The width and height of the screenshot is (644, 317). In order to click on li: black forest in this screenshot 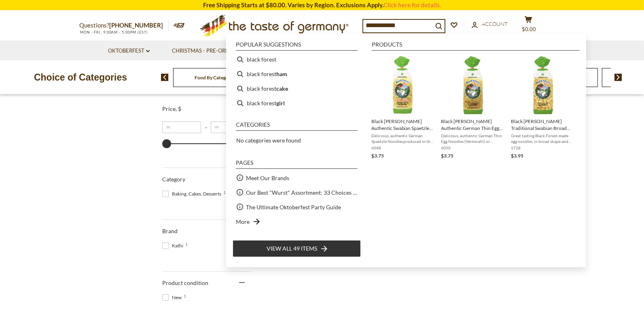, I will do `click(297, 60)`.